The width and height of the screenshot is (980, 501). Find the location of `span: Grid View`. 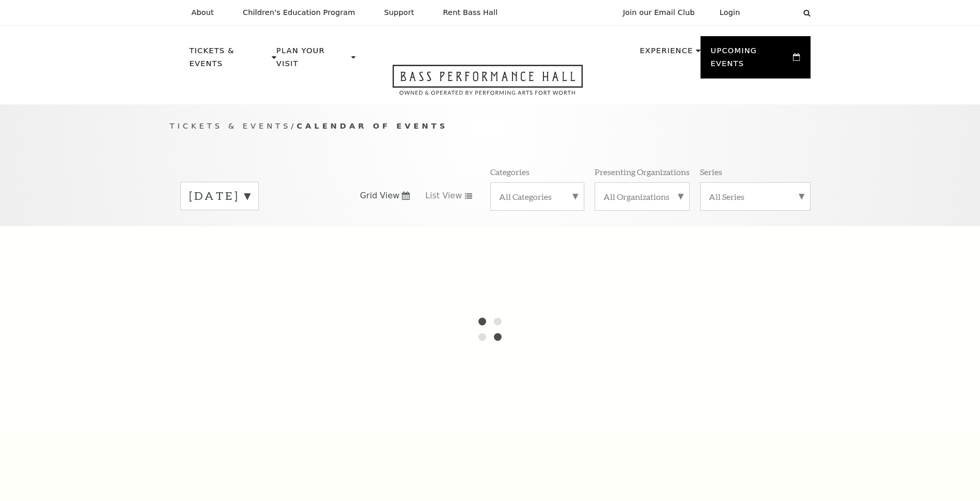

span: Grid View is located at coordinates (380, 196).